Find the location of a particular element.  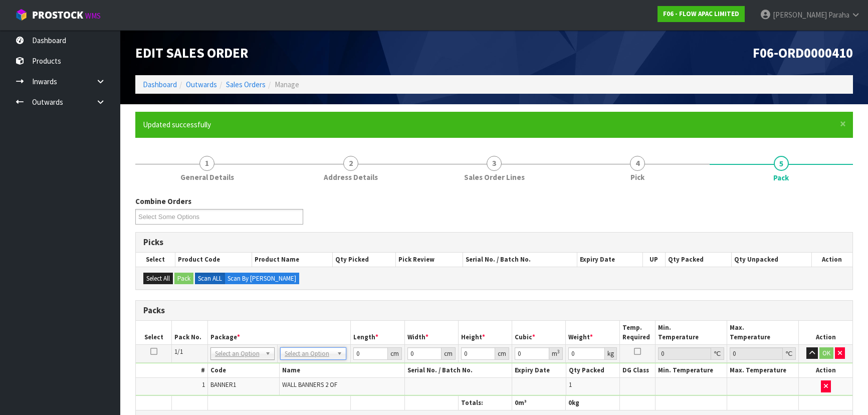

label: Scan ALL is located at coordinates (210, 279).